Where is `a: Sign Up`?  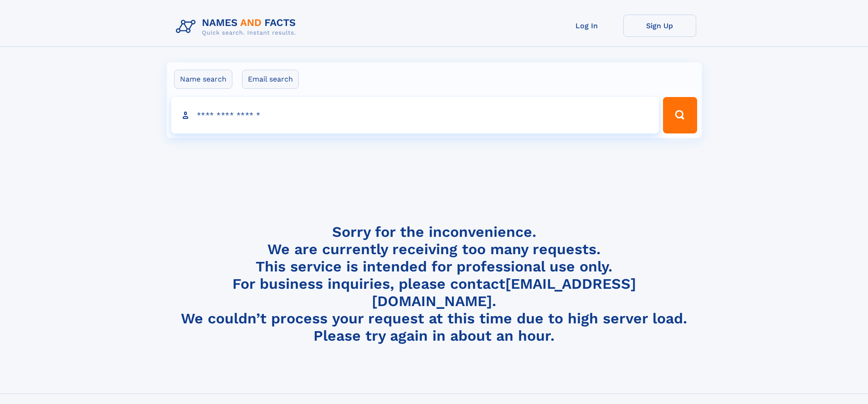 a: Sign Up is located at coordinates (660, 25).